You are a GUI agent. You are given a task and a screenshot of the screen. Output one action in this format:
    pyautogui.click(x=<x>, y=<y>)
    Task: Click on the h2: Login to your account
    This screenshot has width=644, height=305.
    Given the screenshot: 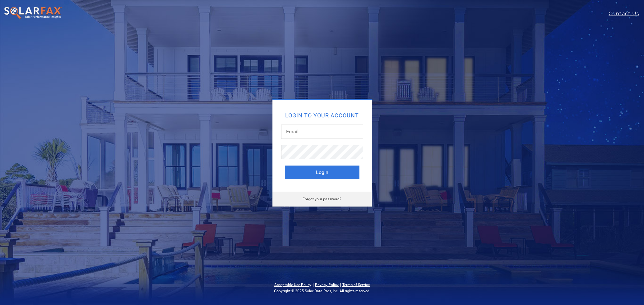 What is the action you would take?
    pyautogui.click(x=322, y=115)
    